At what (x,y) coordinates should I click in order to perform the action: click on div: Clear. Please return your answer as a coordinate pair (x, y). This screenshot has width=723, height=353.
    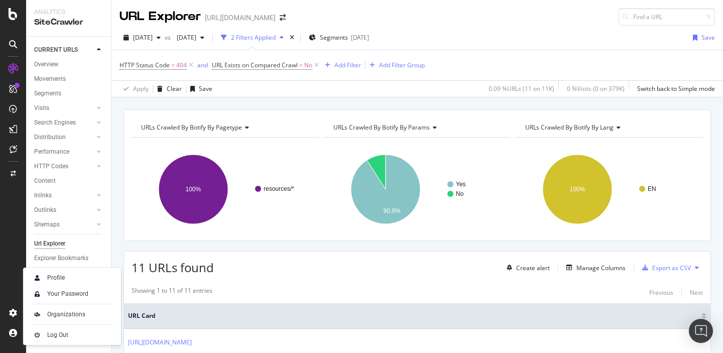
    Looking at the image, I should click on (174, 88).